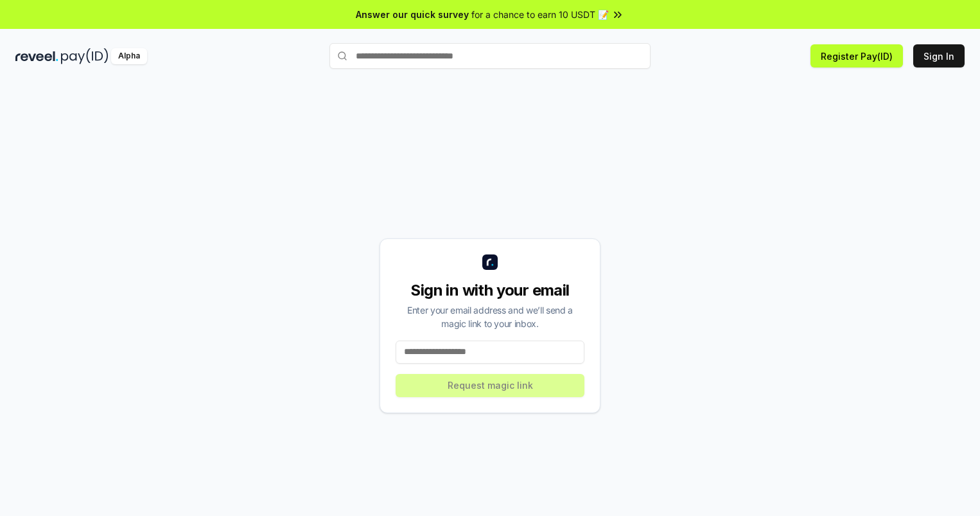  What do you see at coordinates (85, 56) in the screenshot?
I see `img: pay_id` at bounding box center [85, 56].